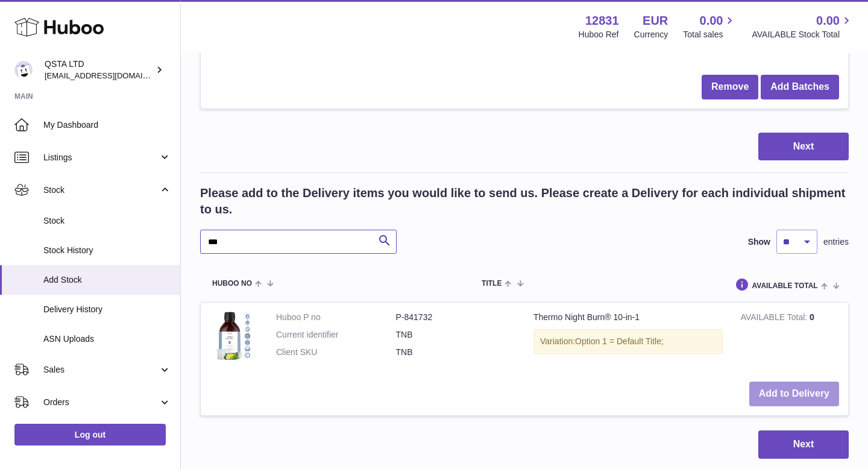 The height and width of the screenshot is (469, 868). What do you see at coordinates (101, 402) in the screenshot?
I see `span: Orders` at bounding box center [101, 402].